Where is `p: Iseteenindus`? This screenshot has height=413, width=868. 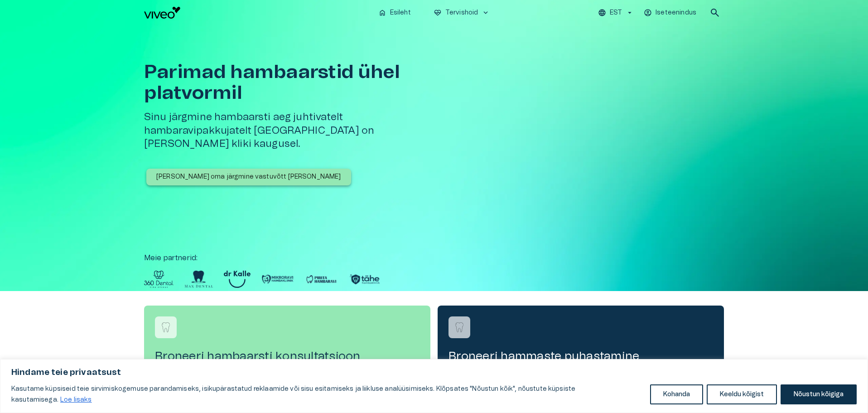 p: Iseteenindus is located at coordinates (676, 13).